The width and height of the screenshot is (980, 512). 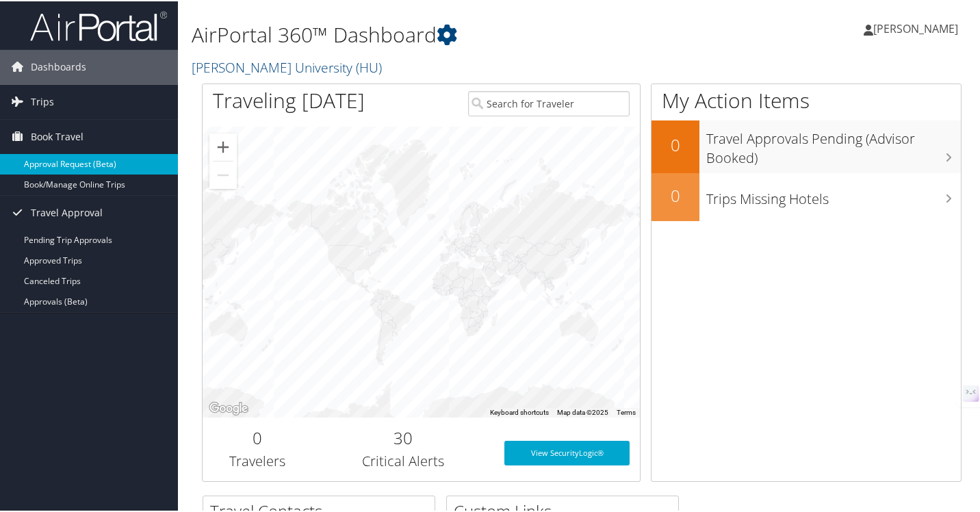 What do you see at coordinates (403, 460) in the screenshot?
I see `h3: Critical Alerts` at bounding box center [403, 460].